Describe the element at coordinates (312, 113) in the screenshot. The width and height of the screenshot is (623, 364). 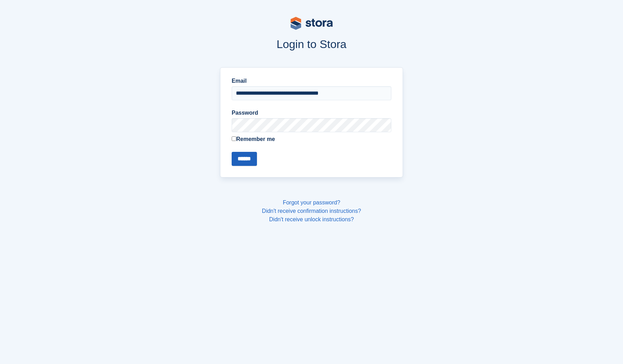
I see `label: Password` at that location.